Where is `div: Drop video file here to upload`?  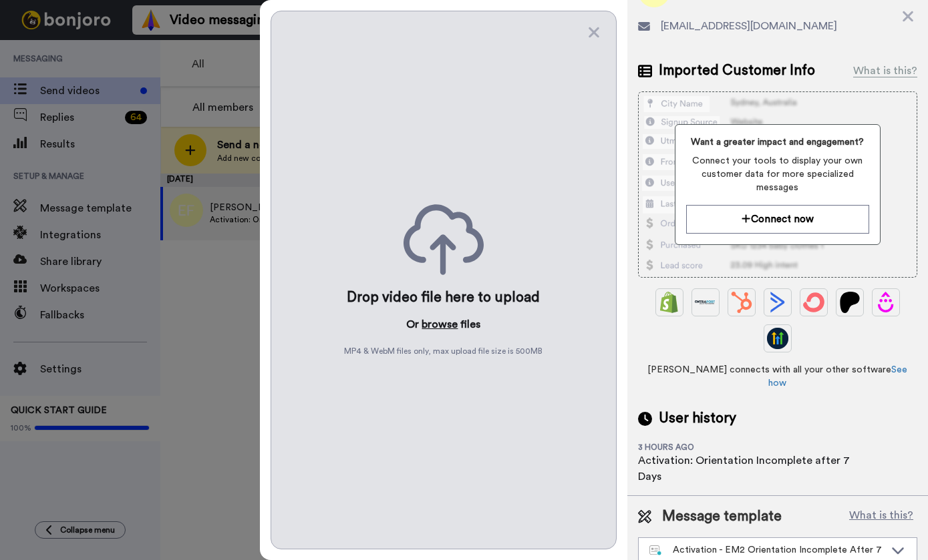
div: Drop video file here to upload is located at coordinates (443, 298).